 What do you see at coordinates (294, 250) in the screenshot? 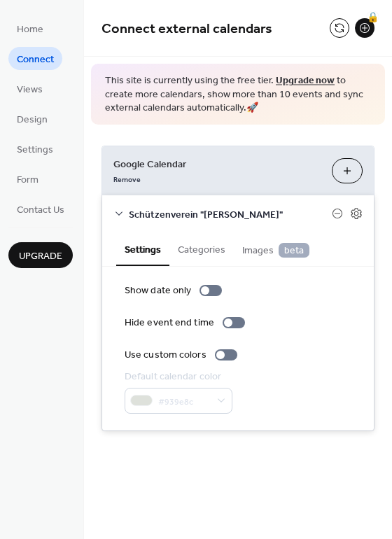
I see `span: beta` at bounding box center [294, 250].